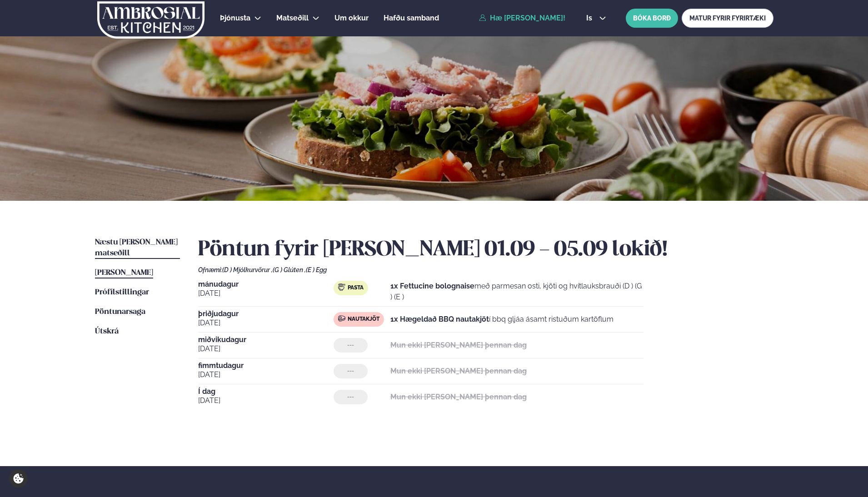 The image size is (868, 497). What do you see at coordinates (247, 270) in the screenshot?
I see `span: (D ) Mjólkurvörur ,` at bounding box center [247, 270].